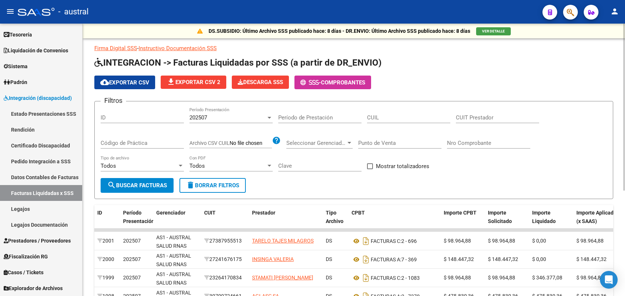  Describe the element at coordinates (283, 241) in the screenshot. I see `span: TARELO TAJES MILAGROS` at that location.